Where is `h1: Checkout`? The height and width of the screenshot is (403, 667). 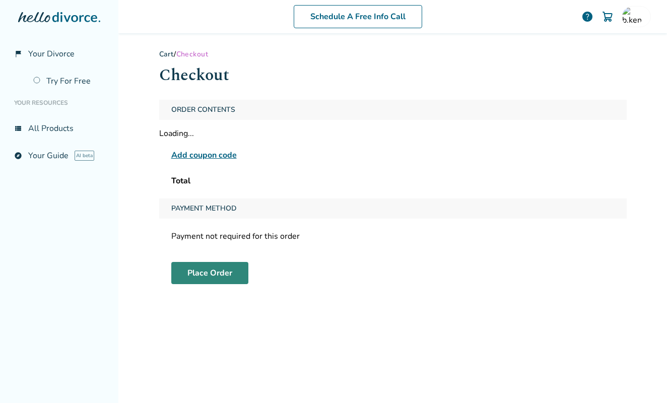
h1: Checkout is located at coordinates (393, 75).